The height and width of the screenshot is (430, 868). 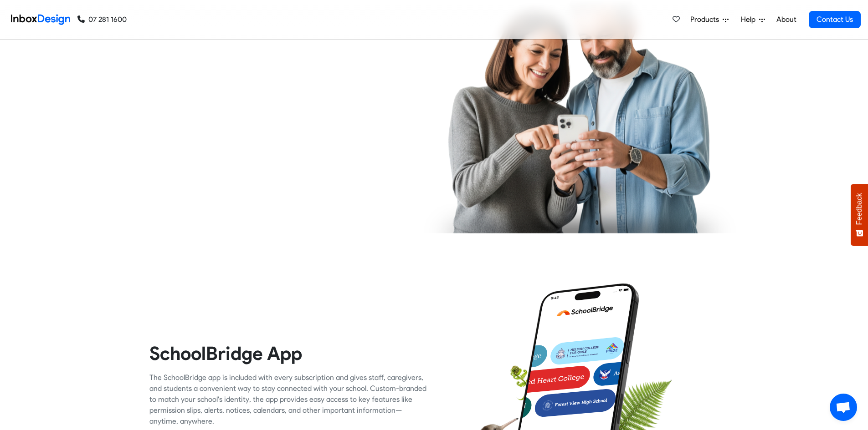 What do you see at coordinates (706, 19) in the screenshot?
I see `span: Products` at bounding box center [706, 19].